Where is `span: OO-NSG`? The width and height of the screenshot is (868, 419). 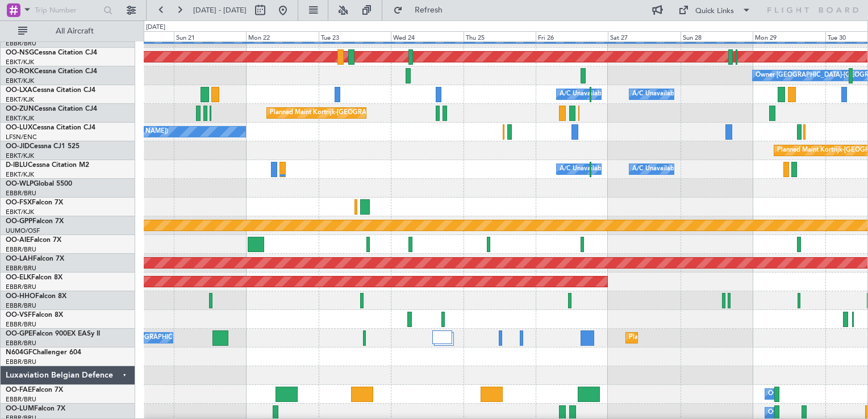 span: OO-NSG is located at coordinates (20, 52).